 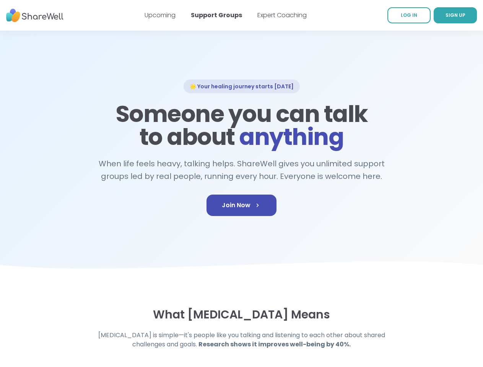 I want to click on a: LOG IN, so click(x=409, y=15).